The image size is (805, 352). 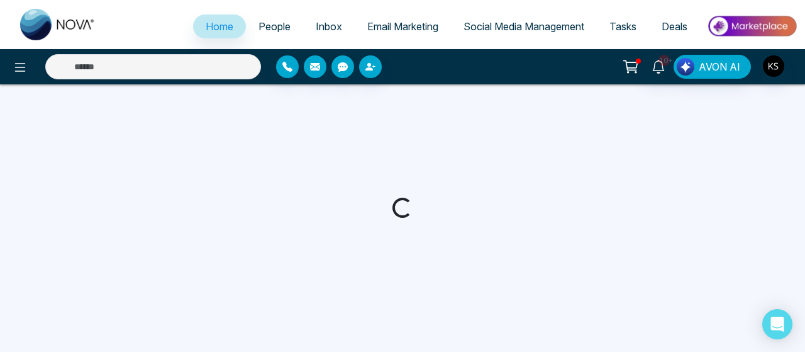 I want to click on span: Deals, so click(x=675, y=26).